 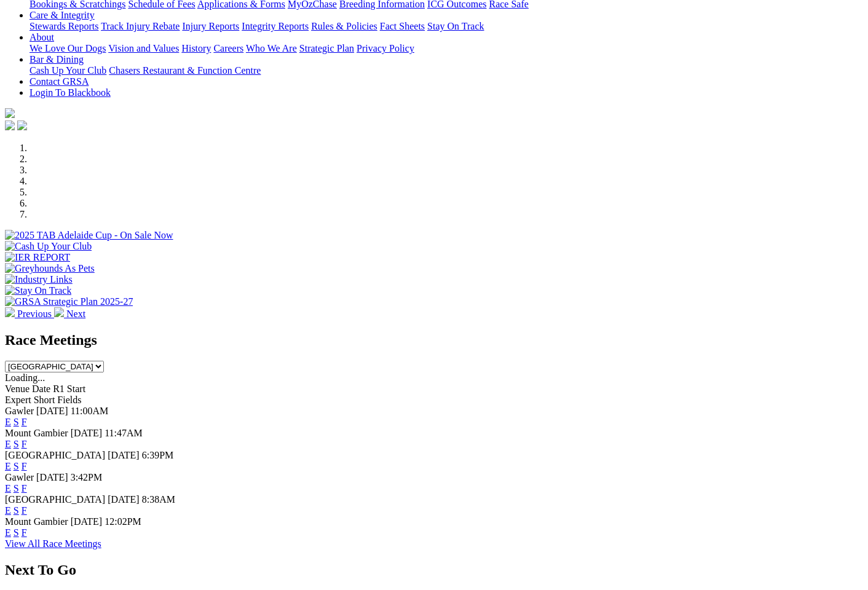 I want to click on h2: Race Meetings, so click(x=434, y=340).